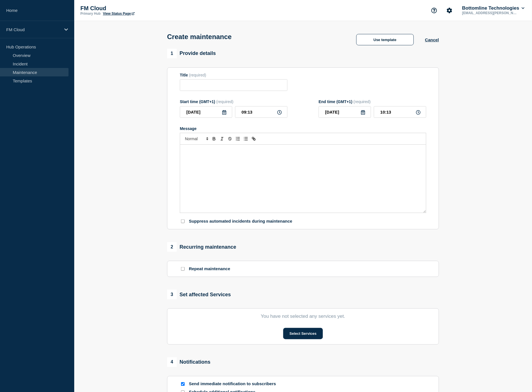 The height and width of the screenshot is (392, 532). What do you see at coordinates (192, 54) in the screenshot?
I see `div: Provide details` at bounding box center [192, 54].